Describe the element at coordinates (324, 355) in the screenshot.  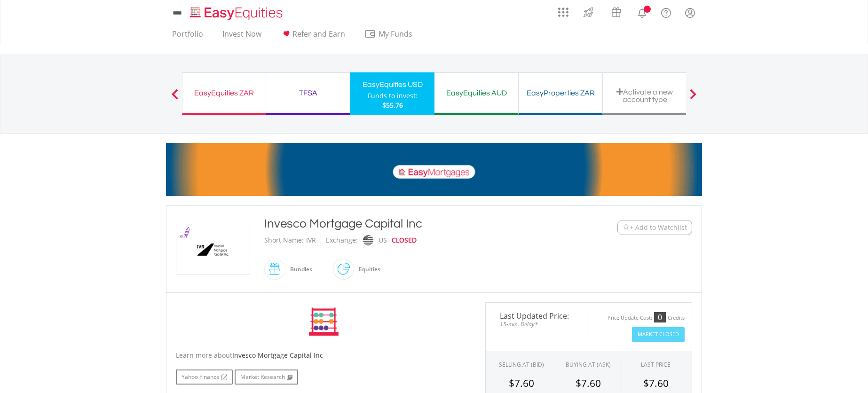
I see `div: Learn more about` at that location.